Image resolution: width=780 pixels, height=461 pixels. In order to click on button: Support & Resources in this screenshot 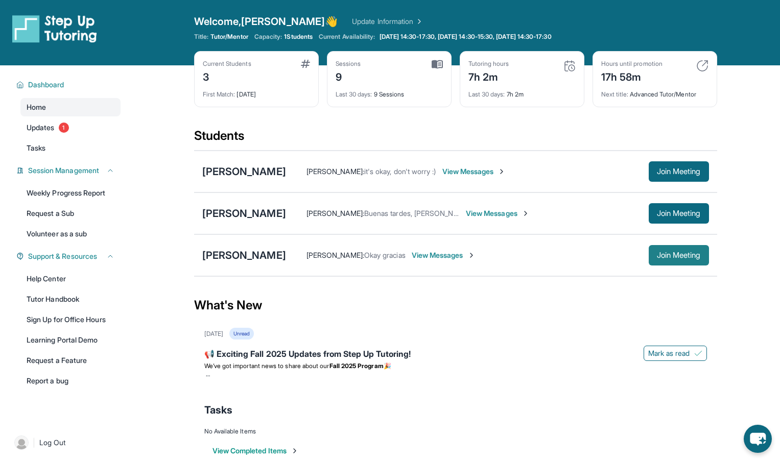, I will do `click(69, 256)`.